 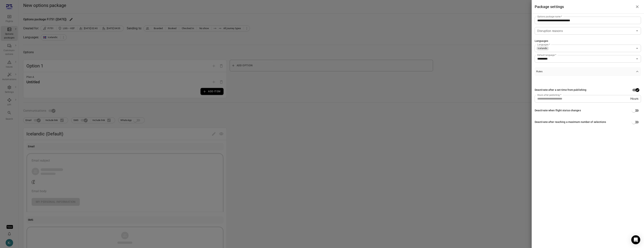 What do you see at coordinates (541, 41) in the screenshot?
I see `div: Languages` at bounding box center [541, 41].